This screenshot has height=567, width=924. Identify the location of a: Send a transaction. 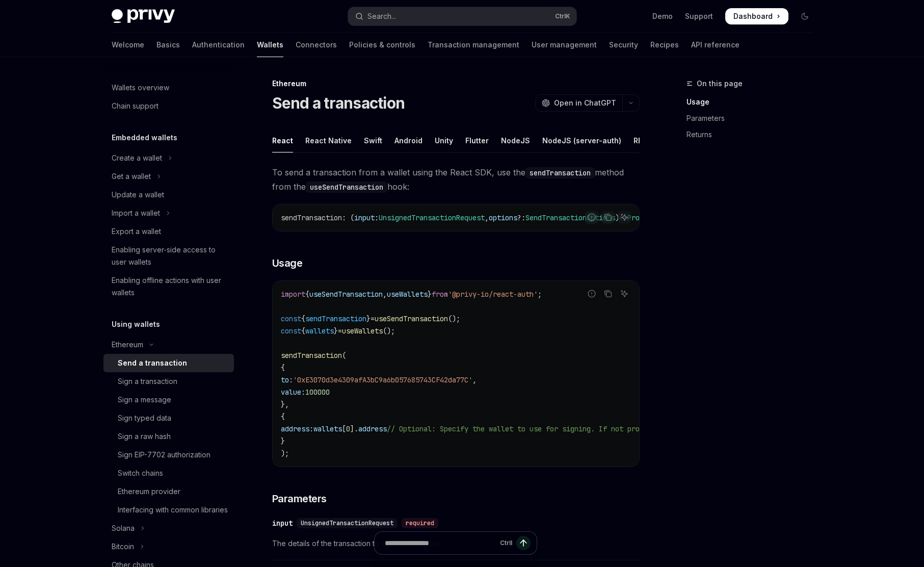
(169, 363).